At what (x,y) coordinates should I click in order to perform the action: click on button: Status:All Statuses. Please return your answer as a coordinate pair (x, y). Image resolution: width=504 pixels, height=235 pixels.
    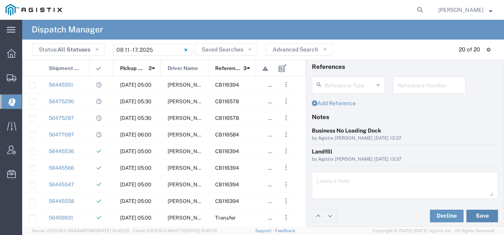
    Looking at the image, I should click on (68, 50).